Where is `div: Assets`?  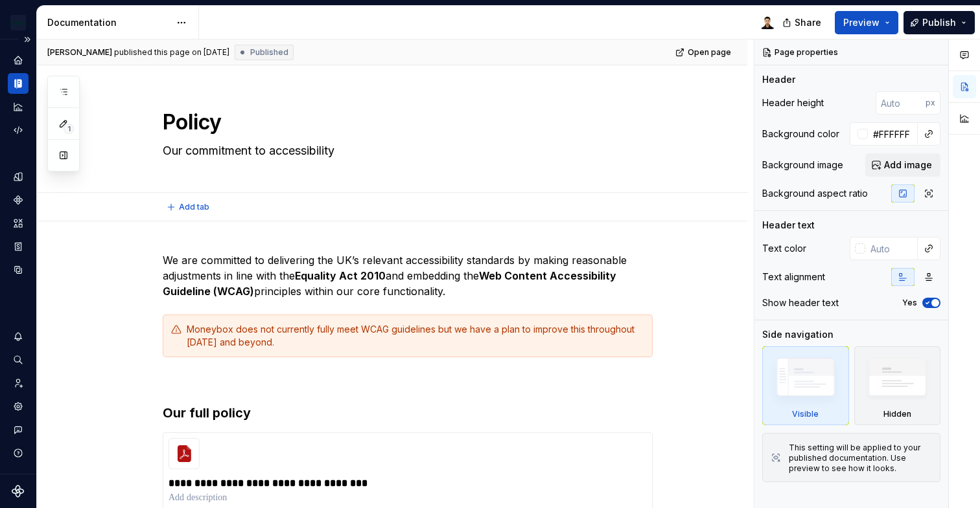
div: Assets is located at coordinates (18, 223).